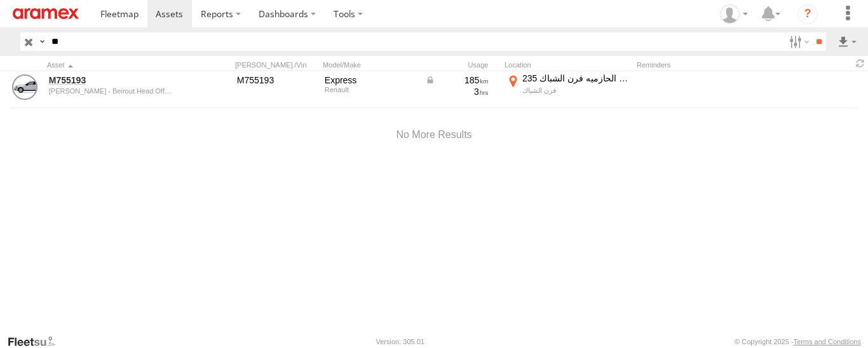 This screenshot has width=868, height=348. What do you see at coordinates (456, 92) in the screenshot?
I see `div: 3` at bounding box center [456, 92].